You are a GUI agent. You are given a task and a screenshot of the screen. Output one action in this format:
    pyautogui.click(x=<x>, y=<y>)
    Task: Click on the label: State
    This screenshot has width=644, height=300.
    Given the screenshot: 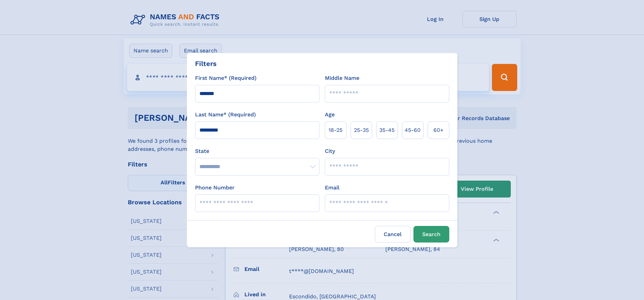 What is the action you would take?
    pyautogui.click(x=257, y=151)
    